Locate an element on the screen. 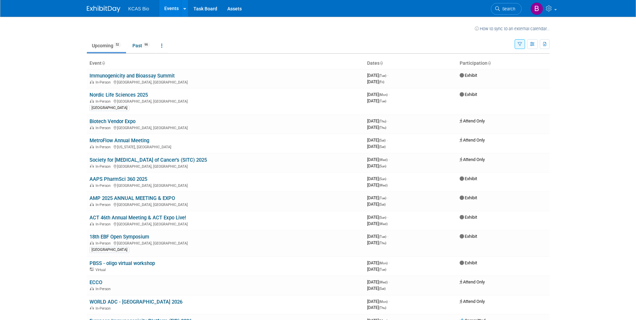  img: ExhibitDay is located at coordinates (104, 9).